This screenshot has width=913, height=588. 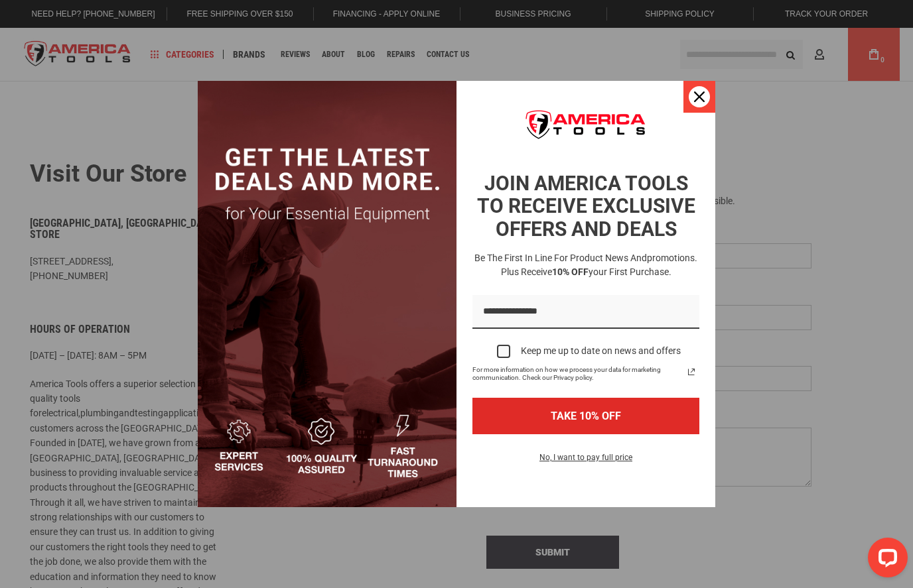 What do you see at coordinates (600, 351) in the screenshot?
I see `div: Keep me up to date on news and offers` at bounding box center [600, 351].